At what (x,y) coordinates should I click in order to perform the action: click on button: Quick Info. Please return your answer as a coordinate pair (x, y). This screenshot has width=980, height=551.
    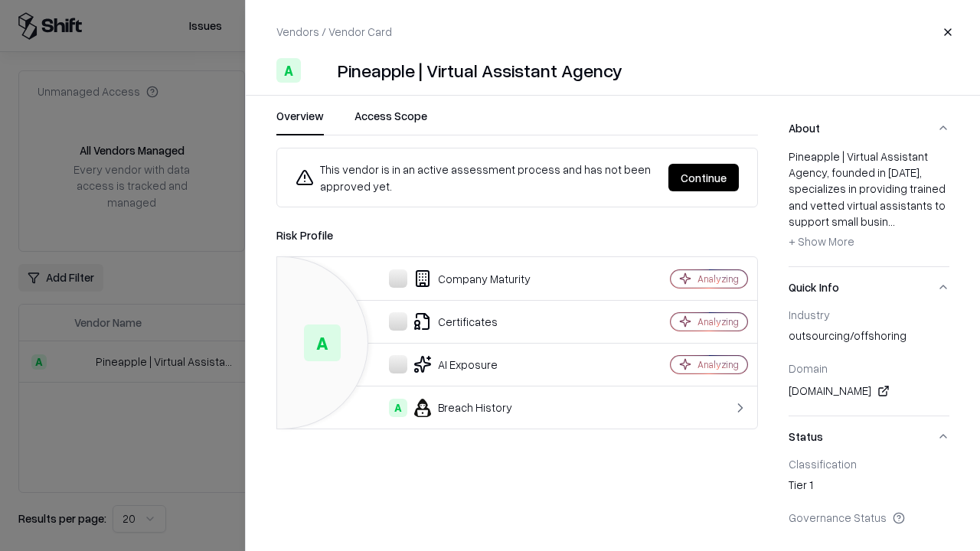
    Looking at the image, I should click on (869, 287).